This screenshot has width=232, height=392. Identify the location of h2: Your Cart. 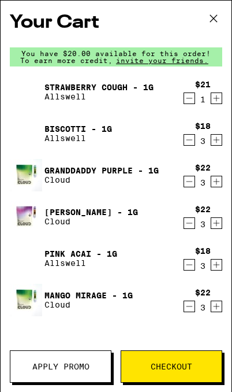
(116, 23).